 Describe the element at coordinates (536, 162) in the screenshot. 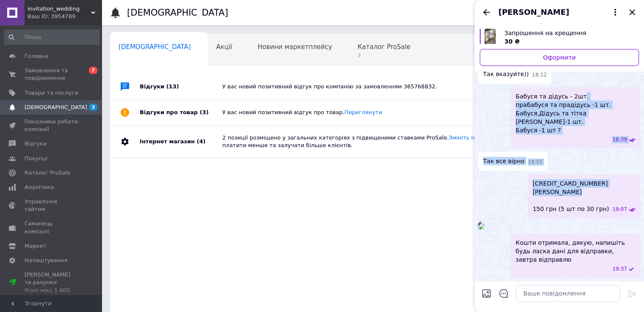

I see `span: 18:55 12.10.2025` at that location.